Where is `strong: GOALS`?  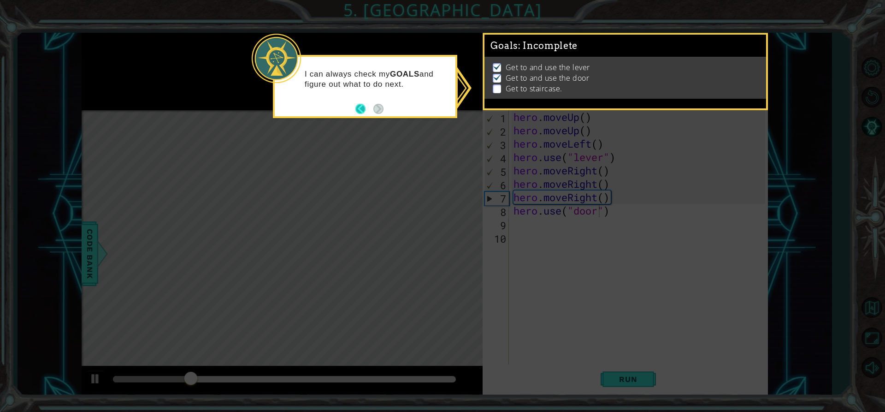
strong: GOALS is located at coordinates (405, 74).